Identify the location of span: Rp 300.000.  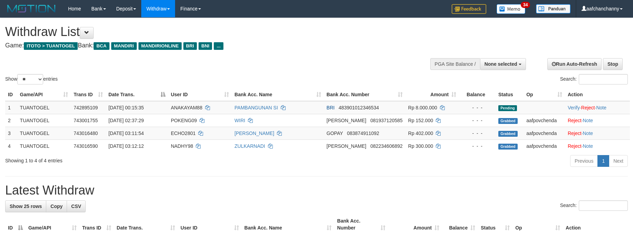
(421, 146).